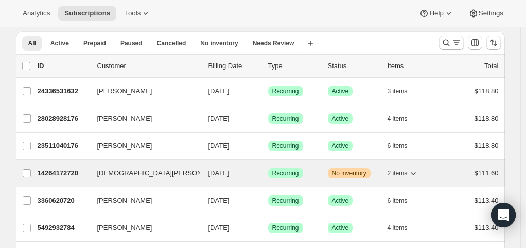 This screenshot has height=248, width=526. I want to click on p: ID, so click(63, 66).